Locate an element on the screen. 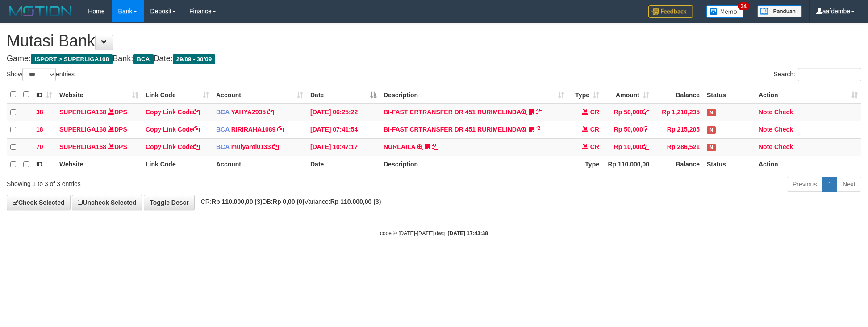 Image resolution: width=868 pixels, height=327 pixels. th: Date: activate to sort column descending is located at coordinates (343, 94).